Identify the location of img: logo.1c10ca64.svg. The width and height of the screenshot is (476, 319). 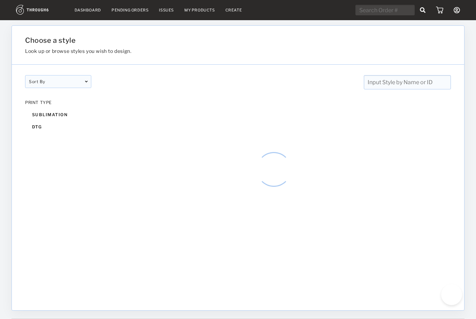
(40, 10).